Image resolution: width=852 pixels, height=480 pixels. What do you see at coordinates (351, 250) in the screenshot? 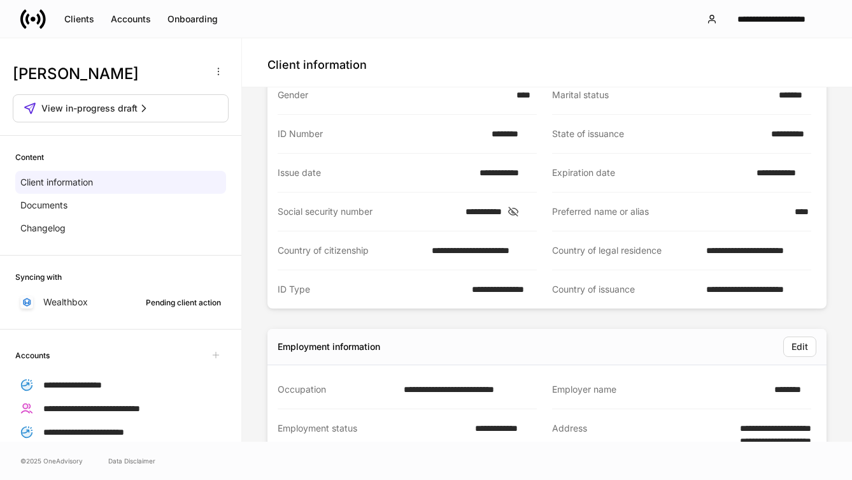
I see `div: Country of citizenship` at bounding box center [351, 250].